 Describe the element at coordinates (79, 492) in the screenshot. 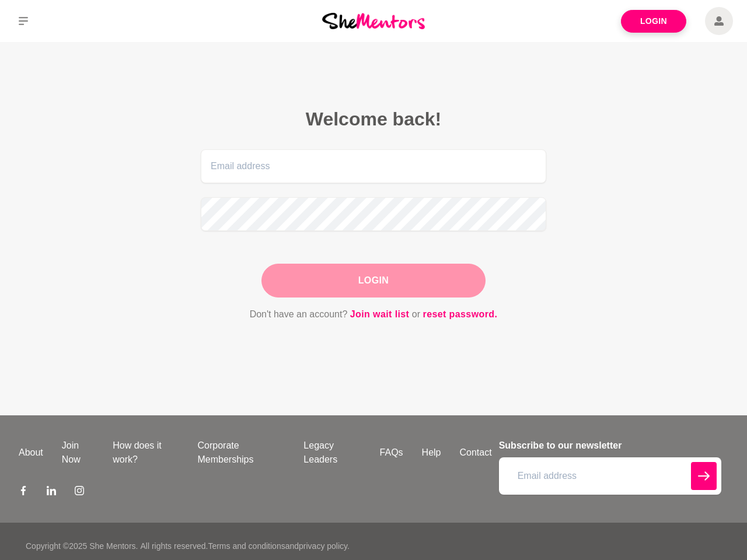

I see `a: Instagram` at that location.